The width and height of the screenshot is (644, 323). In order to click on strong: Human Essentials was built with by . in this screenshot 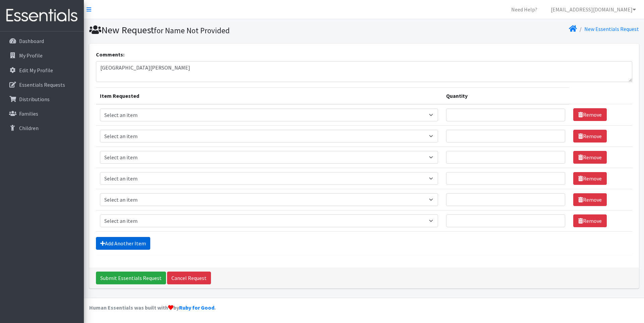, I will do `click(153, 307)`.